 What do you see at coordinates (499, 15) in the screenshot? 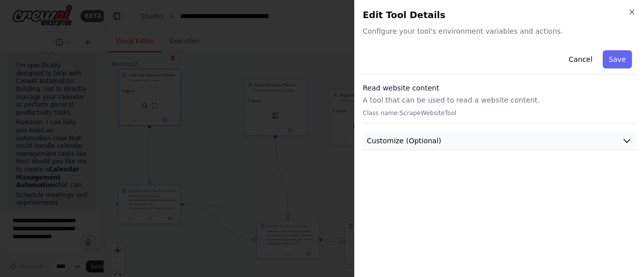
I see `h2: Edit Tool Details` at bounding box center [499, 15].